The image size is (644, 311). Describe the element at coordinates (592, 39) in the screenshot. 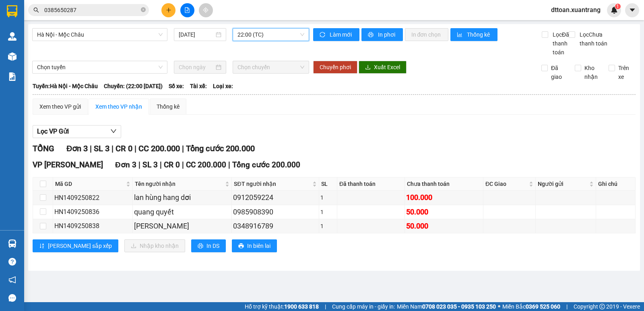

I see `span: Lọc Chưa thanh toán` at that location.